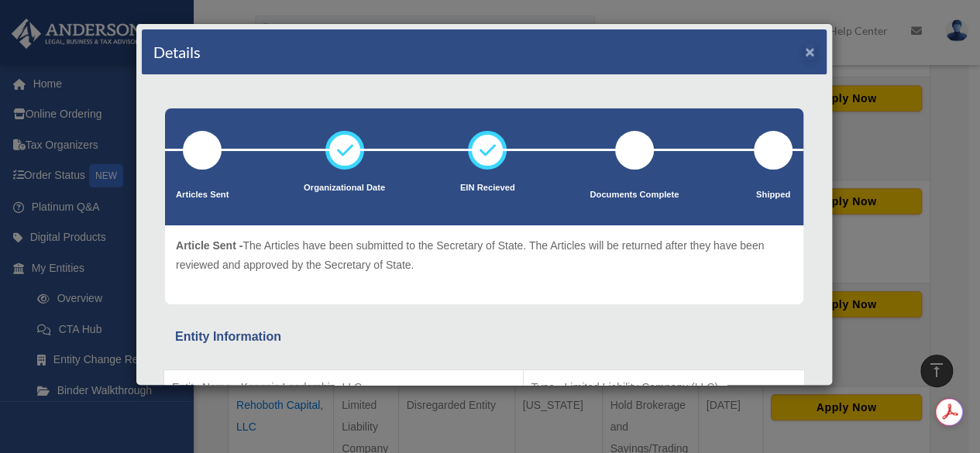  What do you see at coordinates (176, 52) in the screenshot?
I see `h4: Details` at bounding box center [176, 52].